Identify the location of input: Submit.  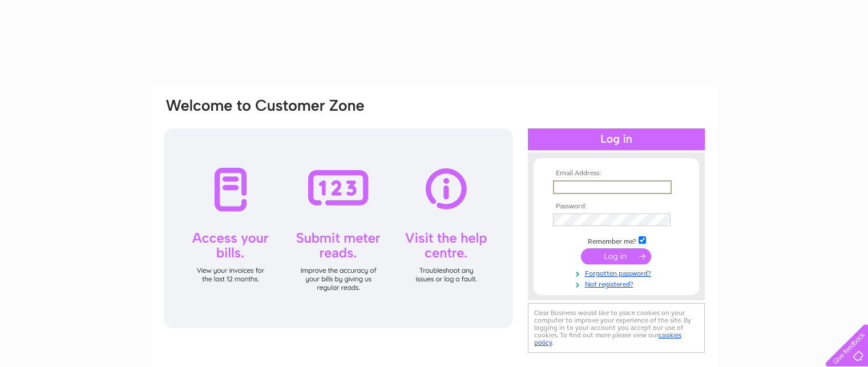
(616, 256).